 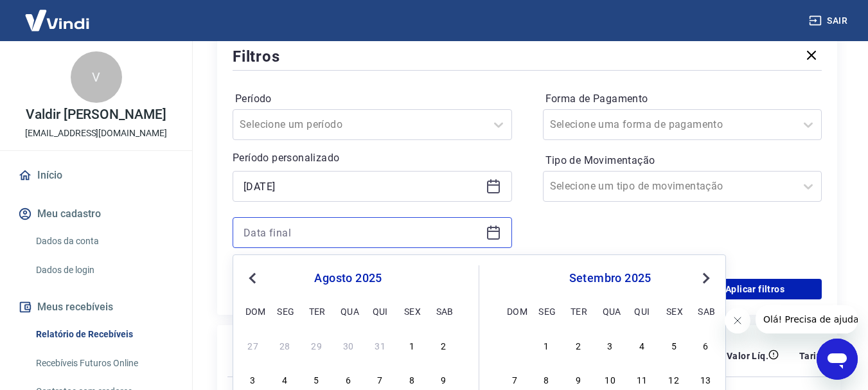 I want to click on div: Choose sexta-feira, 1 de agosto de 2025, so click(x=412, y=344).